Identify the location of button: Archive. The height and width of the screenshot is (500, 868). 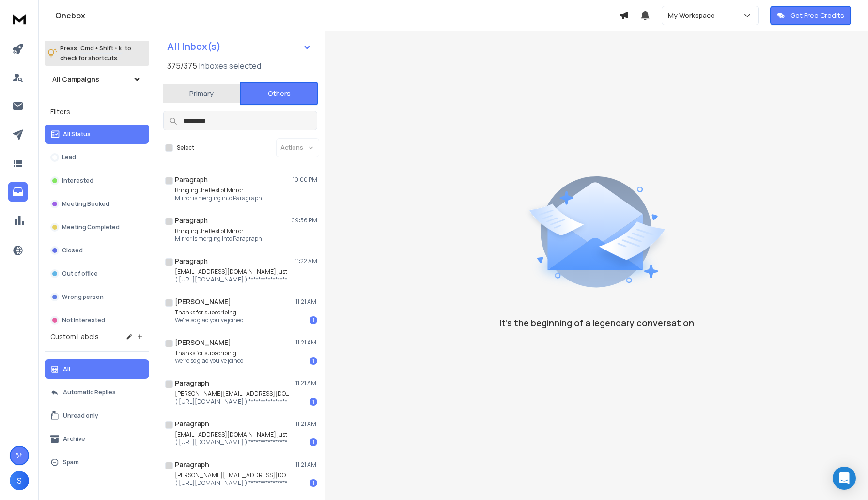
(97, 439).